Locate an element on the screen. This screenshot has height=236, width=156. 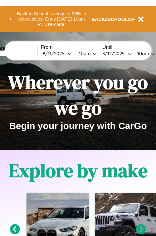
h1: Explore by make is located at coordinates (78, 170).